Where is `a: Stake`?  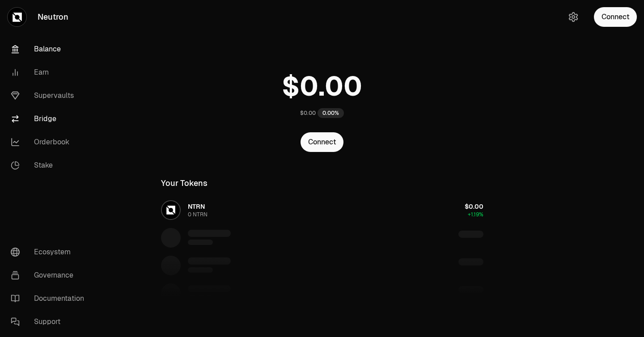 a: Stake is located at coordinates (50, 165).